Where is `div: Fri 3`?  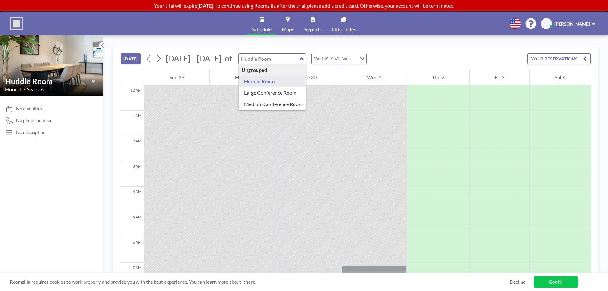
div: Fri 3 is located at coordinates (500, 77).